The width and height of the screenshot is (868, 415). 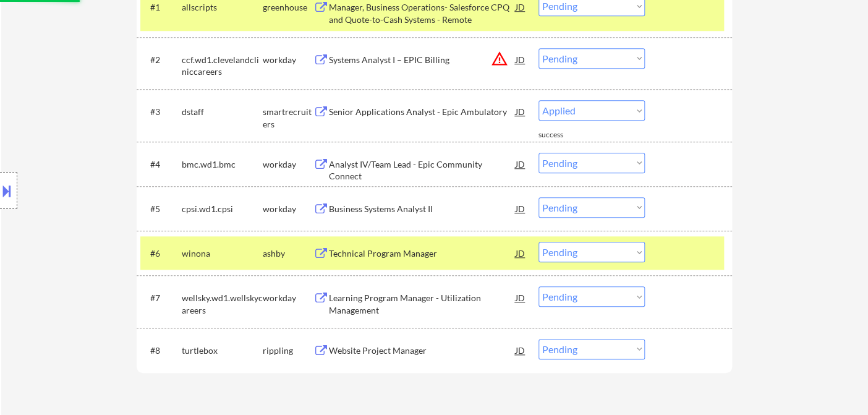 What do you see at coordinates (288, 351) in the screenshot?
I see `div: rippling` at bounding box center [288, 351].